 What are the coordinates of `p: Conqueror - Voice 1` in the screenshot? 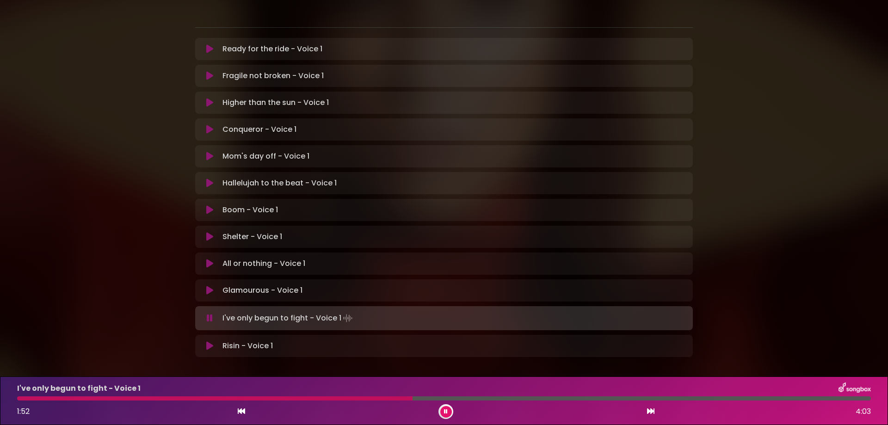 It's located at (259, 129).